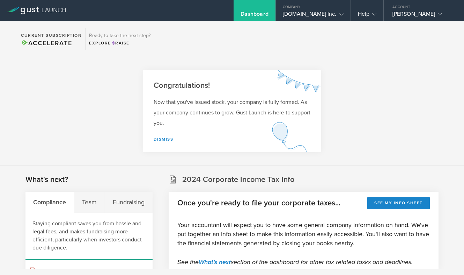 The width and height of the screenshot is (464, 275). Describe the element at coordinates (164, 139) in the screenshot. I see `a: Dismiss` at that location.